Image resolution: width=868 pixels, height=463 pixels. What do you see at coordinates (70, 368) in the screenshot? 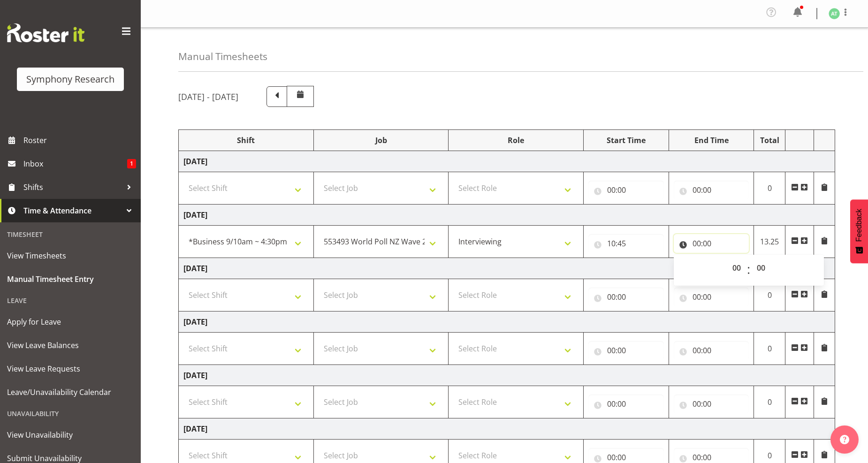
I see `span: View Leave Requests` at bounding box center [70, 368].